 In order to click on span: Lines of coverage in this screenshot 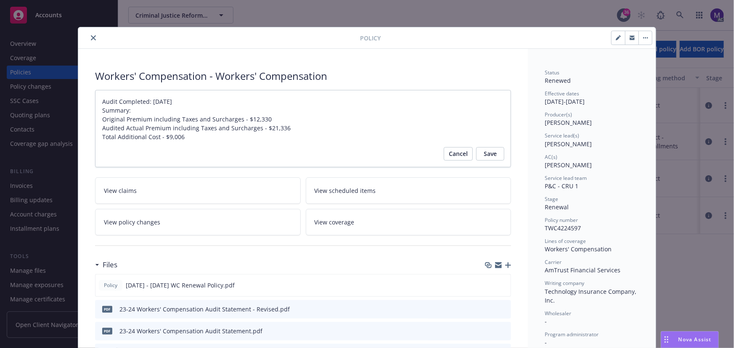, I will do `click(565, 241)`.